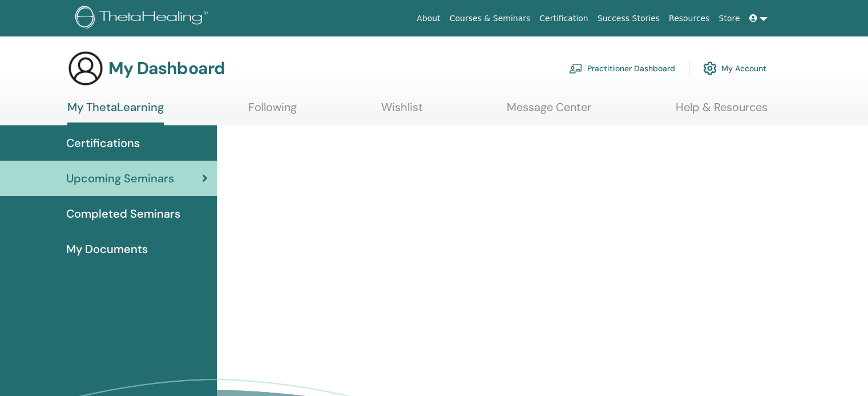 The height and width of the screenshot is (396, 868). Describe the element at coordinates (689, 18) in the screenshot. I see `a: Resources` at that location.